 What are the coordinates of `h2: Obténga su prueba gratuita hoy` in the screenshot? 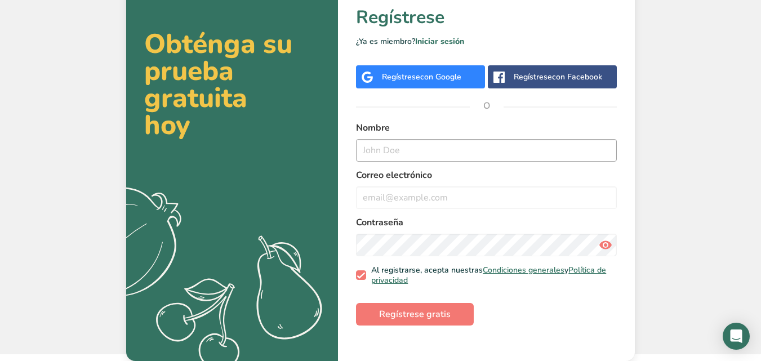 It's located at (232, 85).